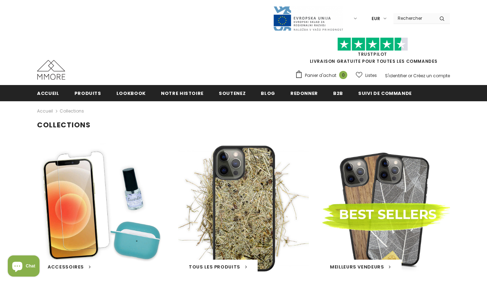 The width and height of the screenshot is (487, 284). Describe the element at coordinates (304, 93) in the screenshot. I see `span: Redonner` at that location.